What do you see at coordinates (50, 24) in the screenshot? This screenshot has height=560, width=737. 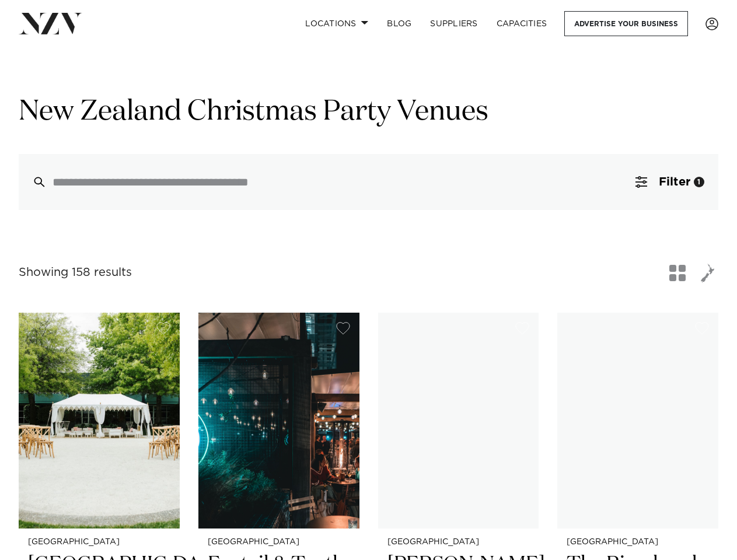 I see `img: nzv-logo.png` at bounding box center [50, 24].